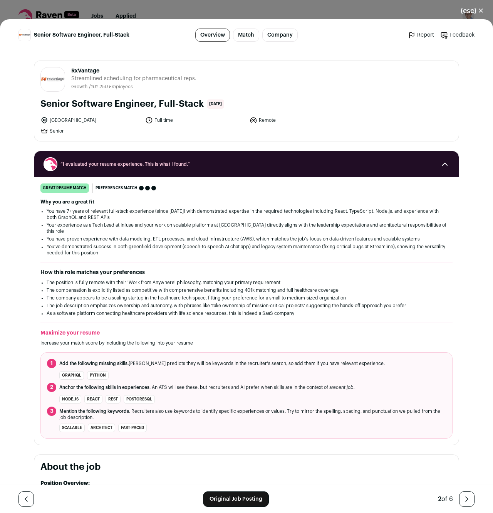 The height and width of the screenshot is (513, 493). Describe the element at coordinates (112, 87) in the screenshot. I see `span: 101-250 Employees` at that location.